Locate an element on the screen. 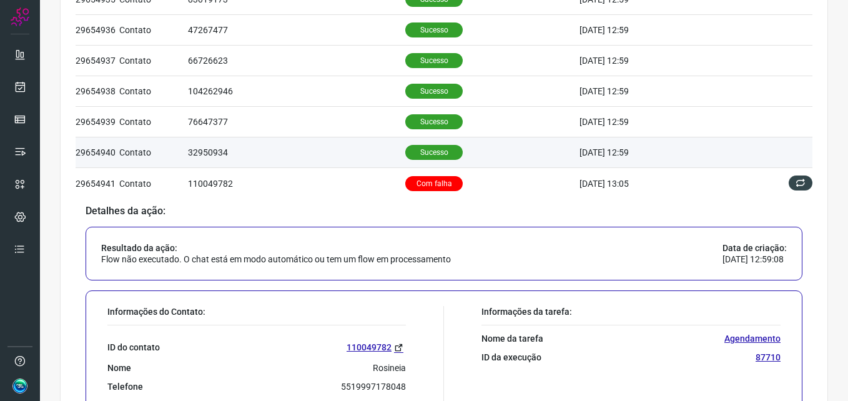 The image size is (848, 401). p: ID do contato is located at coordinates (134, 347).